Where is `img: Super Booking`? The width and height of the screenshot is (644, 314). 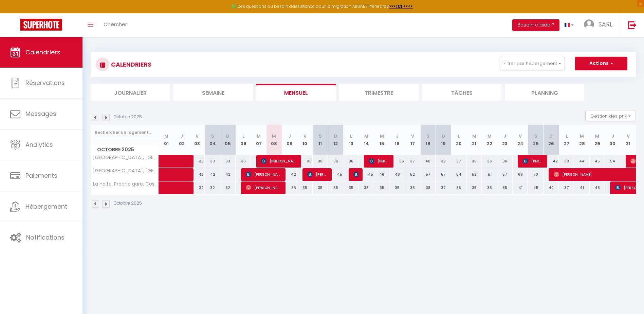 img: Super Booking is located at coordinates (41, 25).